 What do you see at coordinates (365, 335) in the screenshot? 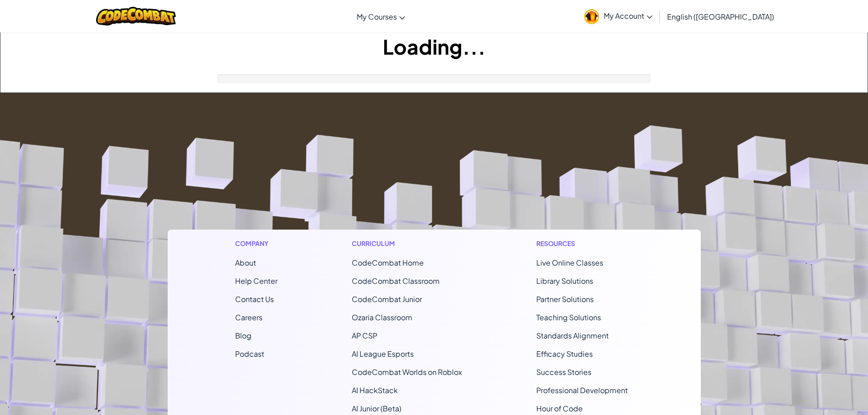
I see `a: AP CSP` at bounding box center [365, 335].